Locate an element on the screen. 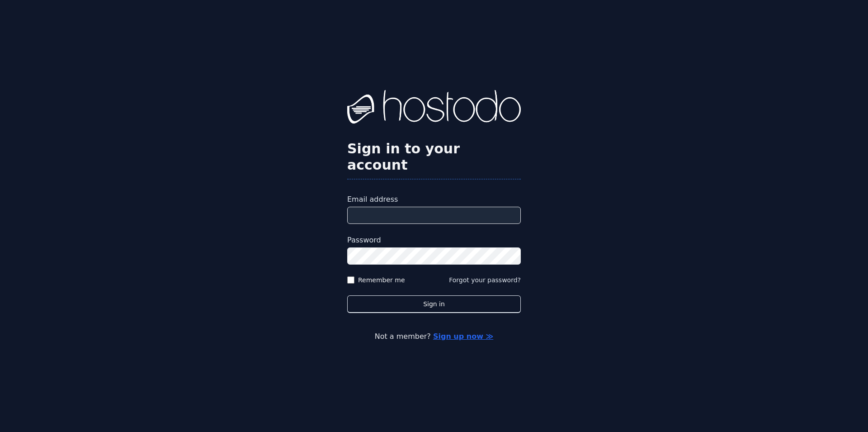 The height and width of the screenshot is (432, 868). label: Password is located at coordinates (434, 240).